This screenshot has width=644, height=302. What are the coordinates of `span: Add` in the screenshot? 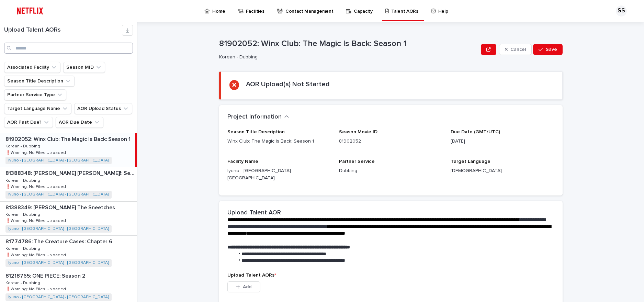 It's located at (247, 287).